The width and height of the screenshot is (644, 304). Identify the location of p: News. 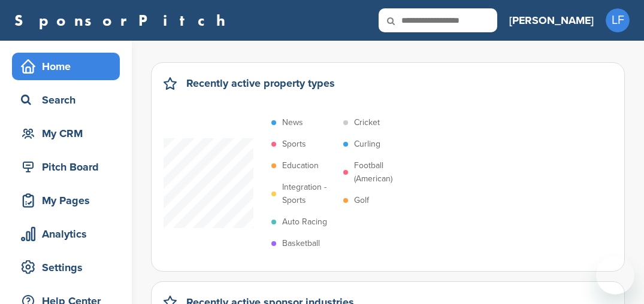
(293, 123).